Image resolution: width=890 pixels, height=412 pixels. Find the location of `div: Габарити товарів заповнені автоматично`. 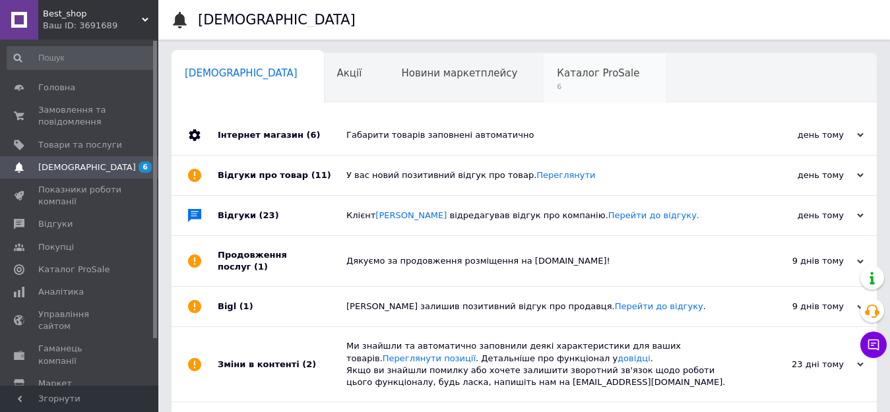

div: Габарити товарів заповнені автоматично is located at coordinates (539, 135).